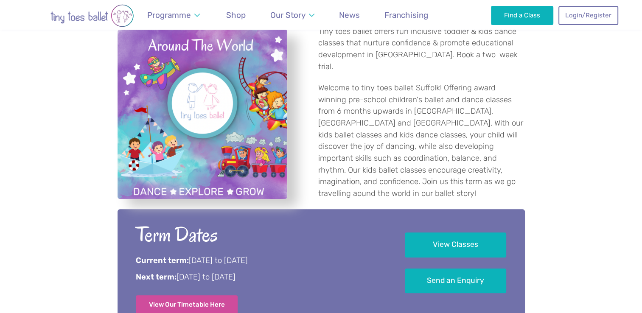 This screenshot has height=313, width=642. I want to click on strong: Next term:, so click(156, 277).